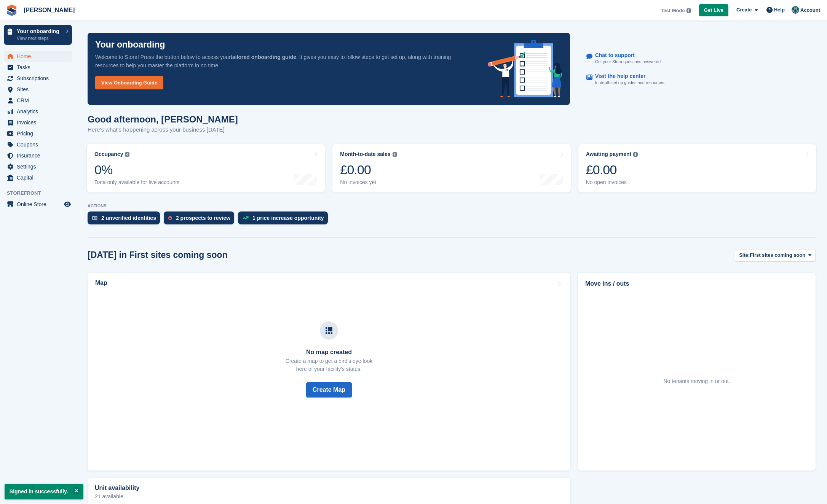 The image size is (827, 504). What do you see at coordinates (285, 220) in the screenshot?
I see `a: 1 price increase opportunity` at bounding box center [285, 220].